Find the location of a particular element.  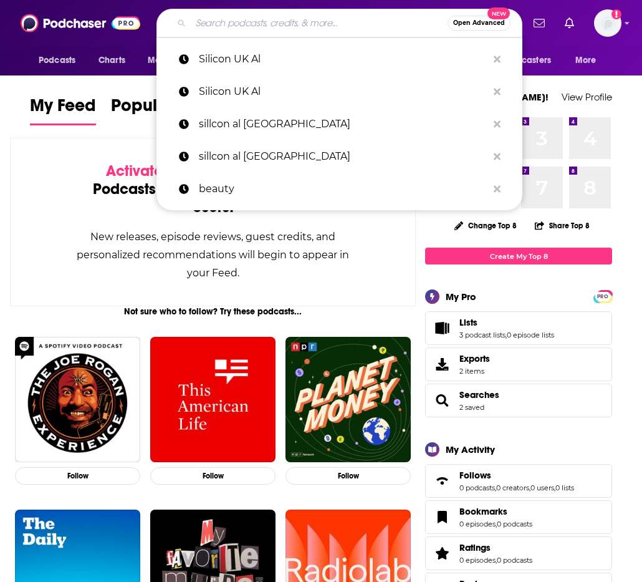

a: Create My Top 8 is located at coordinates (519, 256).